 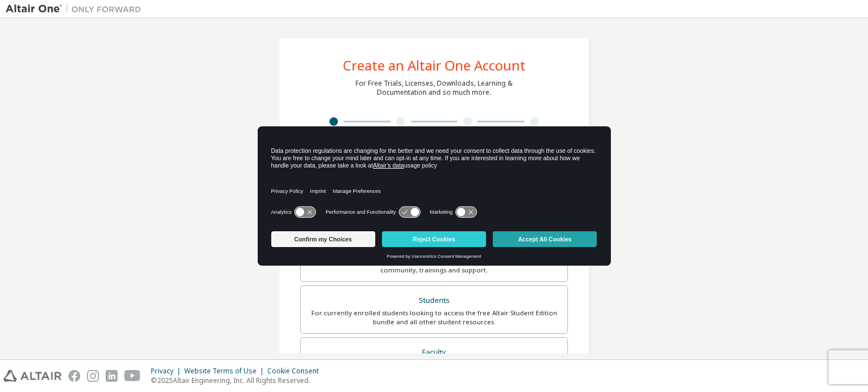 I want to click on div: For Free Trials, Licenses, Downloads, Learning & Documentation and so much more., so click(x=434, y=88).